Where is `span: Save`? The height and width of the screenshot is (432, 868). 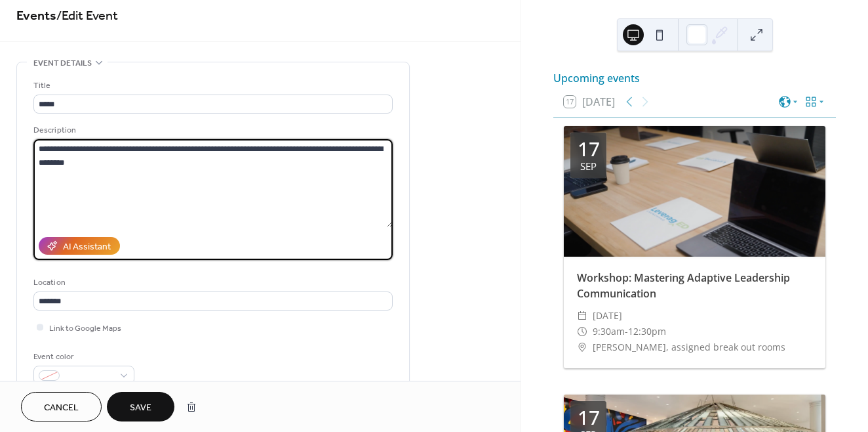 span: Save is located at coordinates (140, 407).